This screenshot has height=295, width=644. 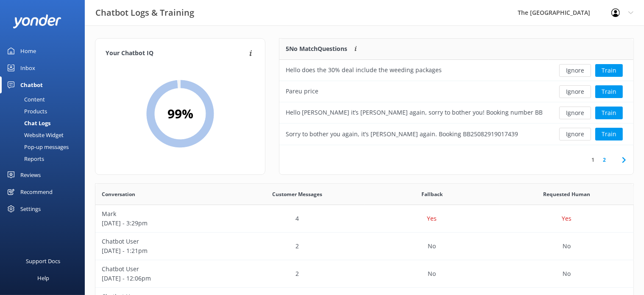 What do you see at coordinates (145, 12) in the screenshot?
I see `h3: Chatbot Logs & Training` at bounding box center [145, 12].